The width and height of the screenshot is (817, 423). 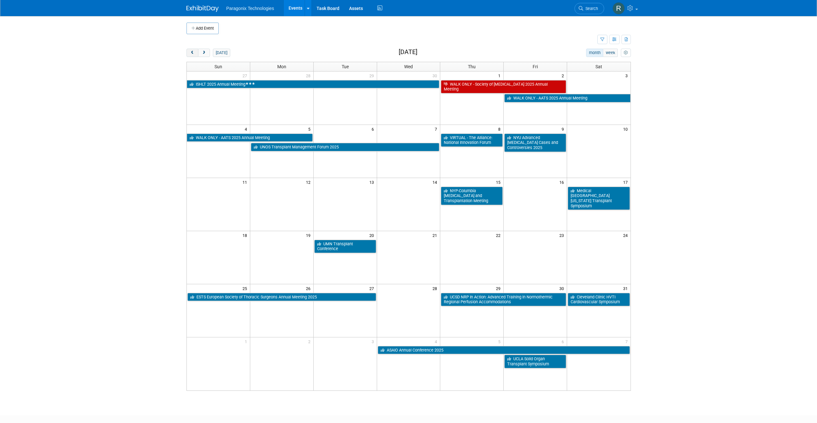 I want to click on a: UCLA Solid Organ Transplant Symposium, so click(x=535, y=361).